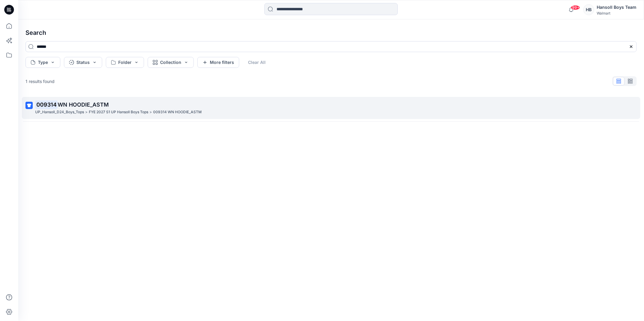  I want to click on button: Type, so click(43, 63).